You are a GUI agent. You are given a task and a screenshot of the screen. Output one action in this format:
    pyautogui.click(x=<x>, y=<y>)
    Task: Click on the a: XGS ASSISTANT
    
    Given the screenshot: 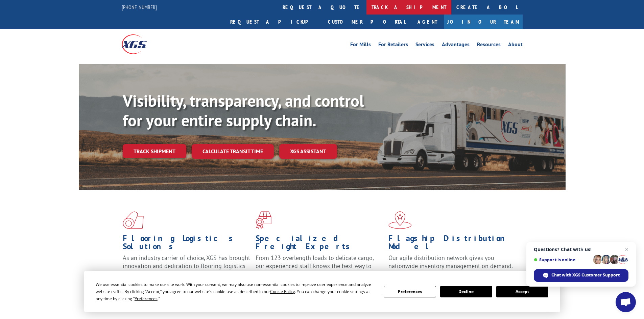 What is the action you would take?
    pyautogui.click(x=308, y=151)
    